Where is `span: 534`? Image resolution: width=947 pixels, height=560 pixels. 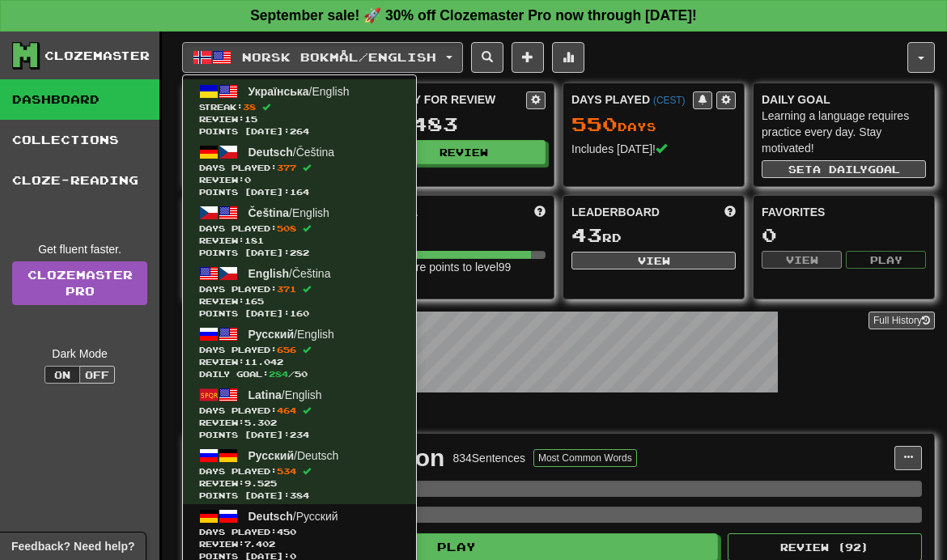 span: 534 is located at coordinates (286, 471).